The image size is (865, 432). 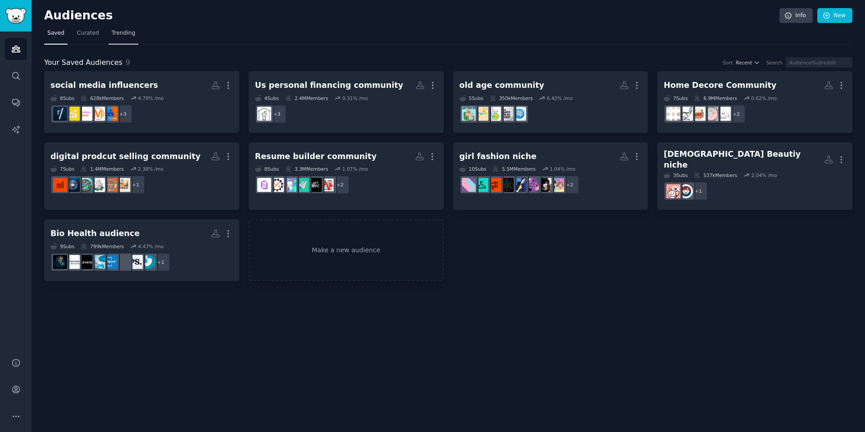 What do you see at coordinates (519, 113) in the screenshot?
I see `img: schizophrenia` at bounding box center [519, 113].